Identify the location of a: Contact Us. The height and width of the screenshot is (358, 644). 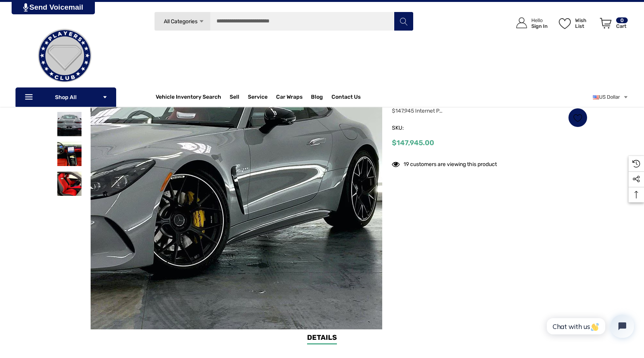
(346, 98).